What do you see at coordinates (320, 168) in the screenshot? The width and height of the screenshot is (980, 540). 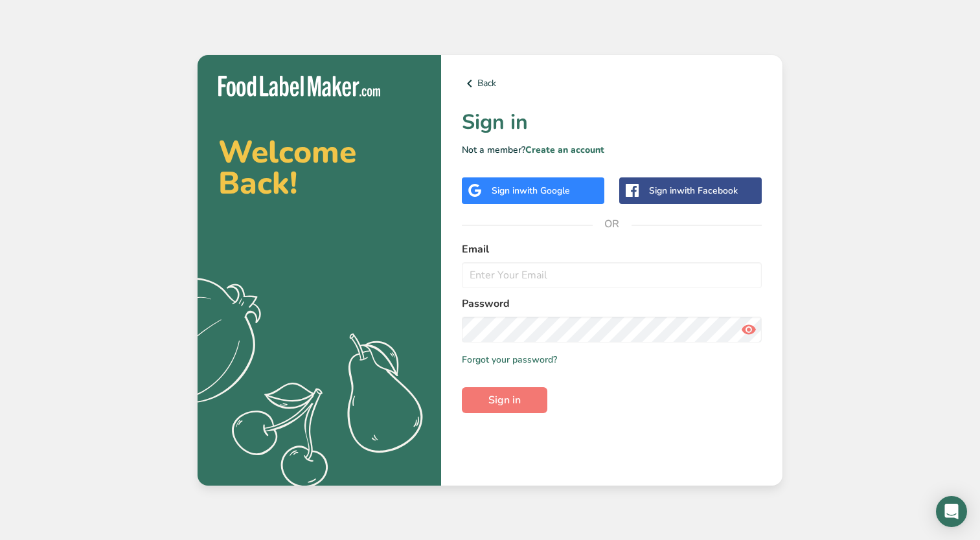 I see `h2: Welcome Back!` at bounding box center [320, 168].